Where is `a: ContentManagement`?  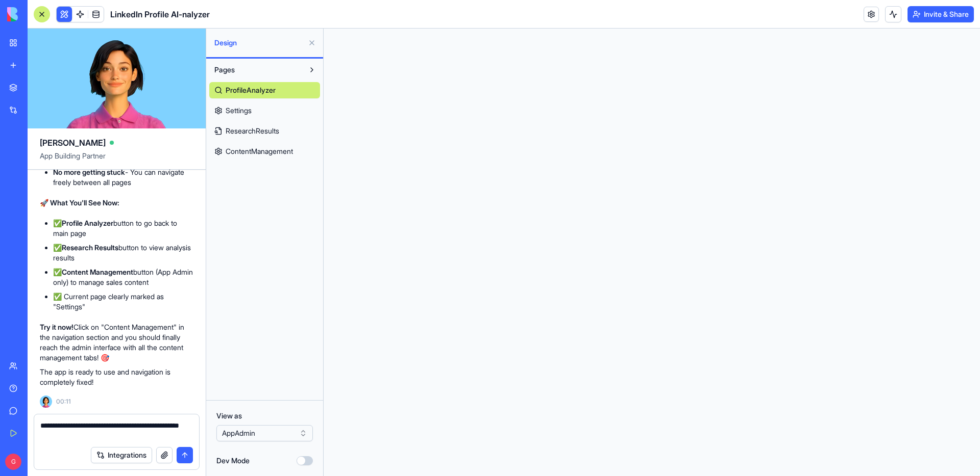 a: ContentManagement is located at coordinates (265, 152).